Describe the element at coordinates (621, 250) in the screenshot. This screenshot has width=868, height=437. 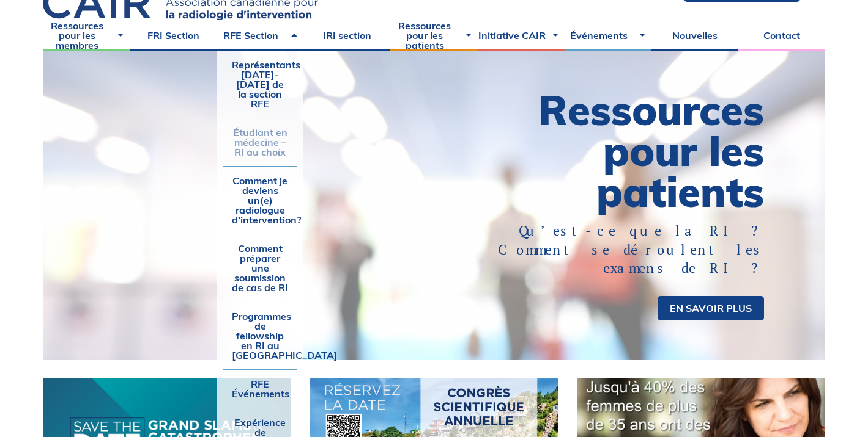
I see `p: Qu’est-ce que la RI ? Comment se déroulent les examens de RI ?` at that location.